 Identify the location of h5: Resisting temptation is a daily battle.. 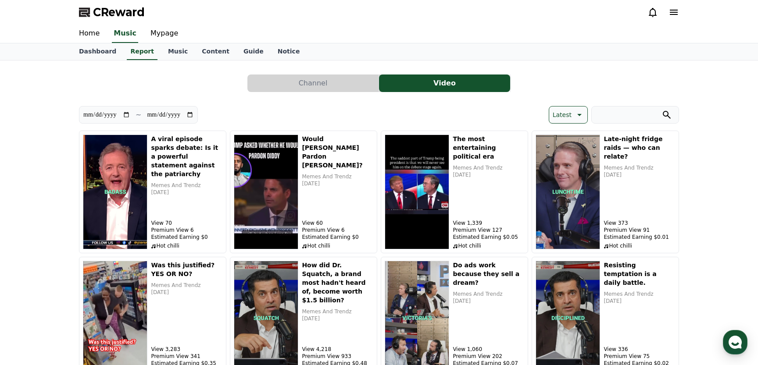
(639, 274).